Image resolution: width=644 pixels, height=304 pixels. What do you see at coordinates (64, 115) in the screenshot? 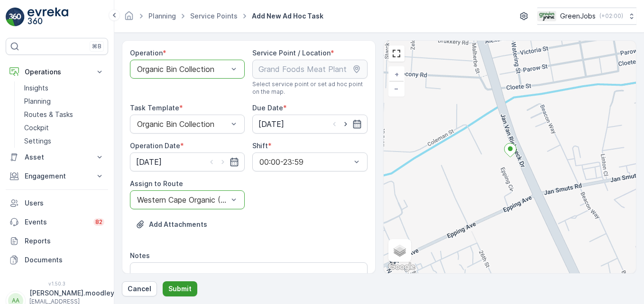
I see `a: Routes & Tasks` at bounding box center [64, 115].